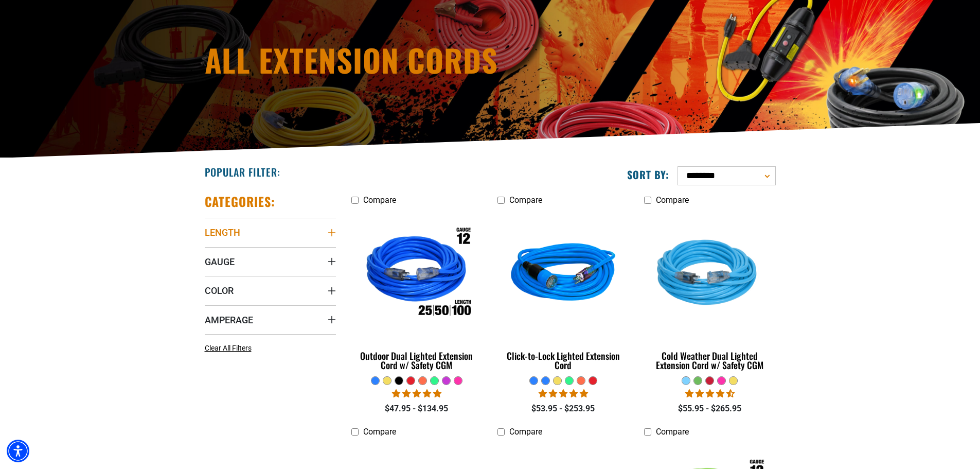 Image resolution: width=980 pixels, height=469 pixels. What do you see at coordinates (270, 320) in the screenshot?
I see `summary: Amperage` at bounding box center [270, 320].